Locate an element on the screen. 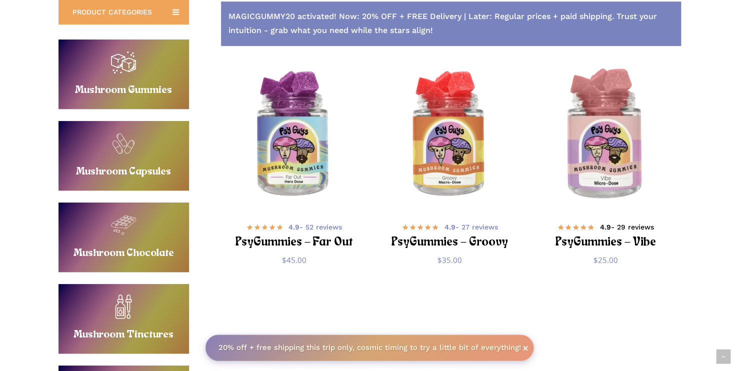 The height and width of the screenshot is (371, 739). a: 4.9- 29 reviews PsyGummies – Vibe is located at coordinates (605, 234).